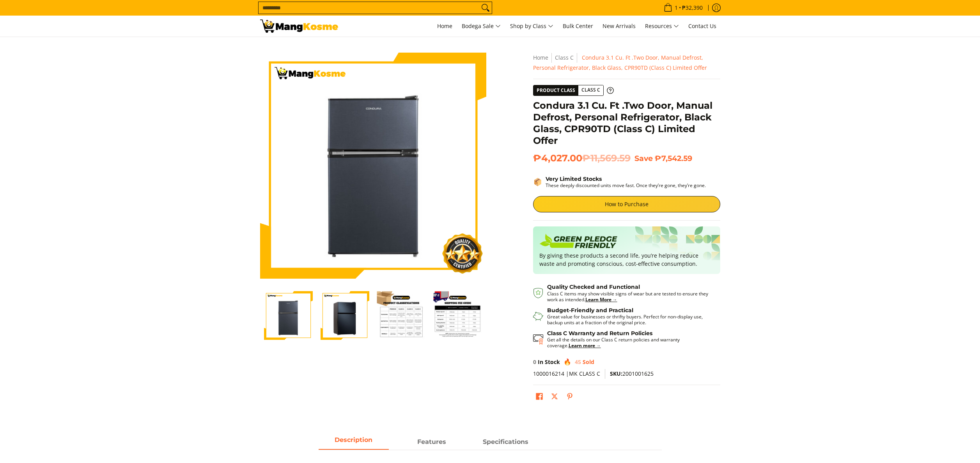  Describe the element at coordinates (354, 443) in the screenshot. I see `a: Description` at that location.